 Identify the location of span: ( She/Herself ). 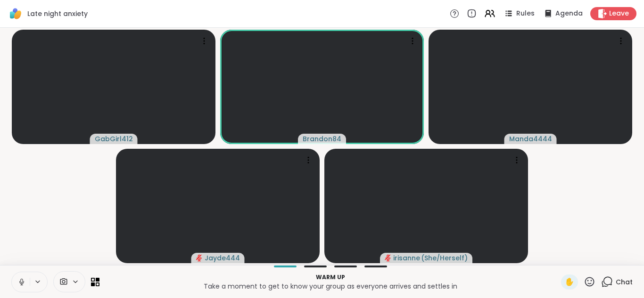
(444, 258).